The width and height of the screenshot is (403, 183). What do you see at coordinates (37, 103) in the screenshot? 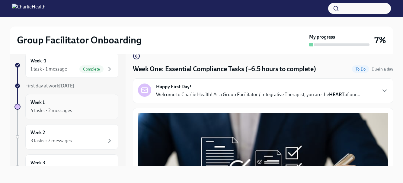
I see `h6: Week 1` at bounding box center [37, 103].